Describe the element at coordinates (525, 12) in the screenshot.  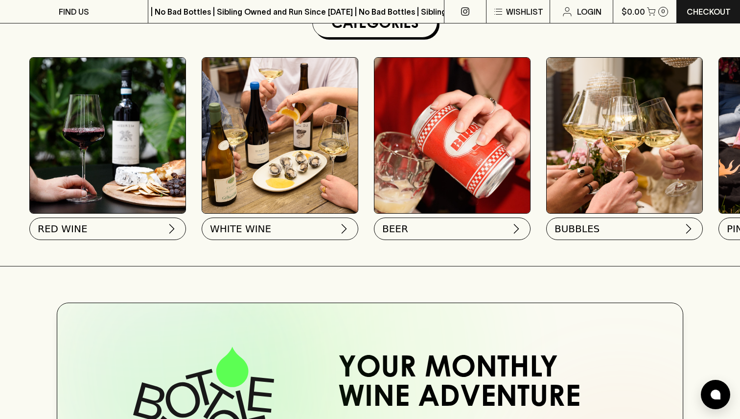
I see `p: Wishlist` at that location.